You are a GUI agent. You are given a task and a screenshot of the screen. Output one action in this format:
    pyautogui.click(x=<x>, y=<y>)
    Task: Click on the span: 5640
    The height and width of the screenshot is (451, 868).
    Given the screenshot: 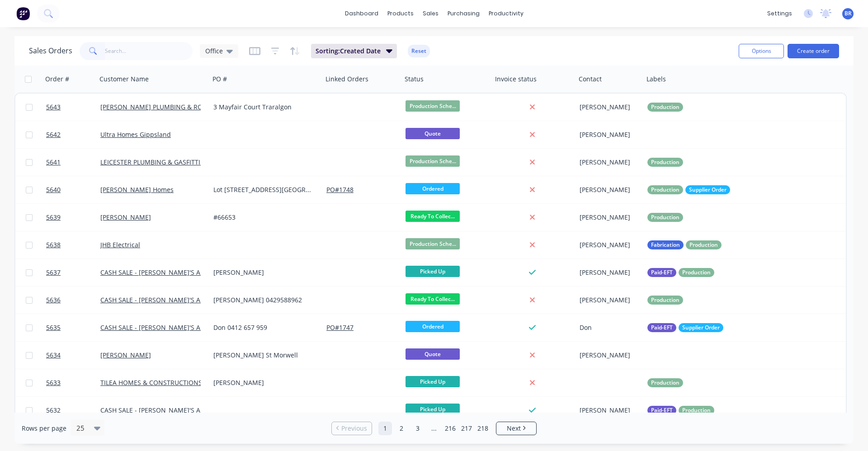 What is the action you would take?
    pyautogui.click(x=53, y=190)
    